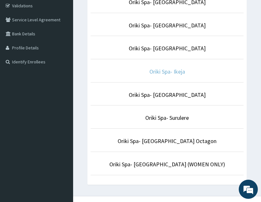  I want to click on a: Oriki Spa- Surulere, so click(167, 117).